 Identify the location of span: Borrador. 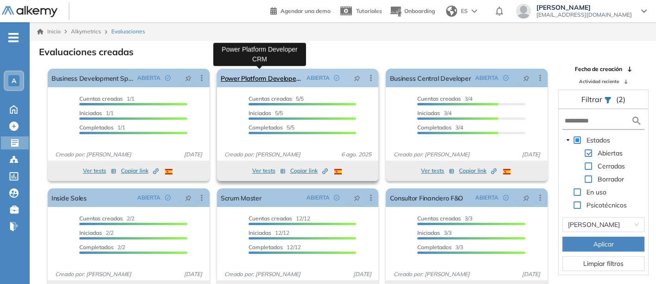
(611, 179).